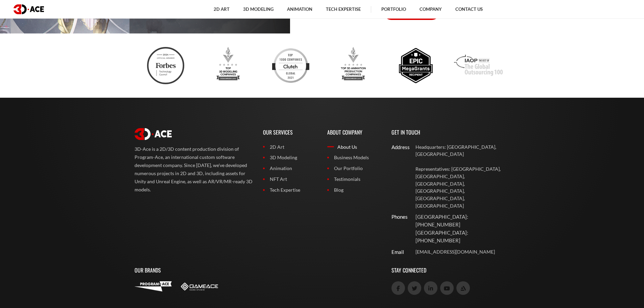 The width and height of the screenshot is (644, 308). I want to click on img: logo white, so click(153, 134).